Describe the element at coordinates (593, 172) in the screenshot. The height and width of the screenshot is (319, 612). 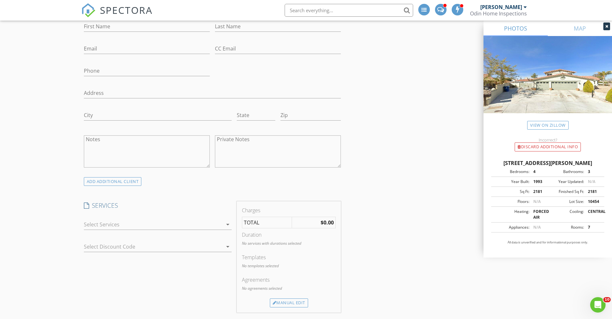
I see `div: 3` at that location.